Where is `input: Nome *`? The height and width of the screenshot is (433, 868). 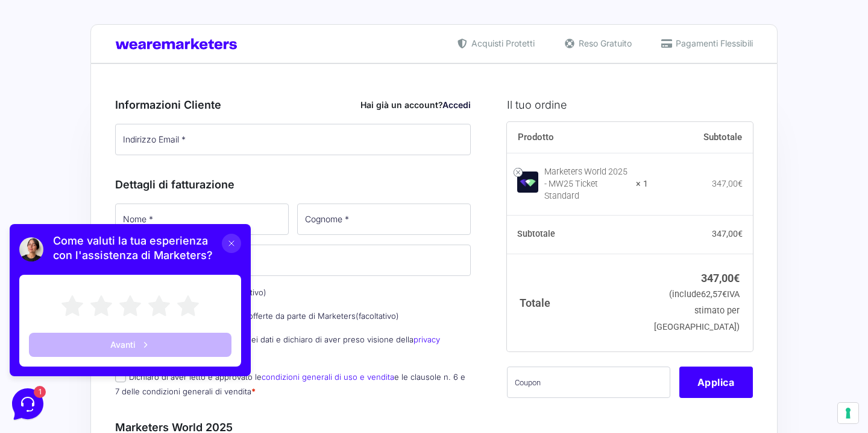
input: Nome * is located at coordinates (202, 219).